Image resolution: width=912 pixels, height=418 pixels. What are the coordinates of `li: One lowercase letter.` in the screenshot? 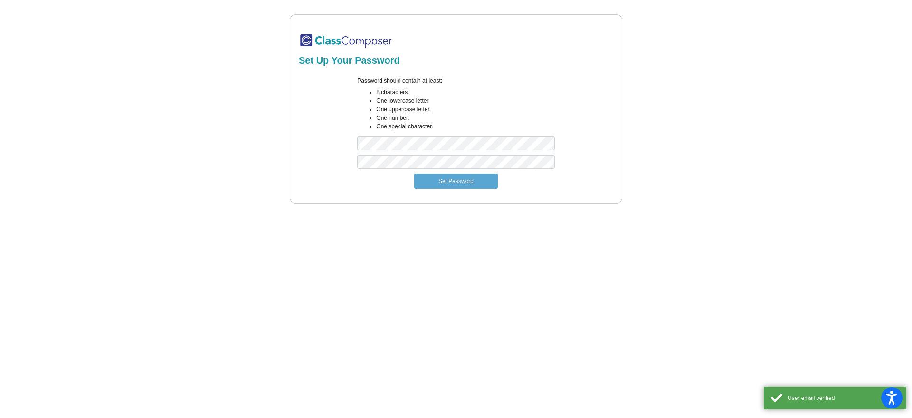 It's located at (465, 101).